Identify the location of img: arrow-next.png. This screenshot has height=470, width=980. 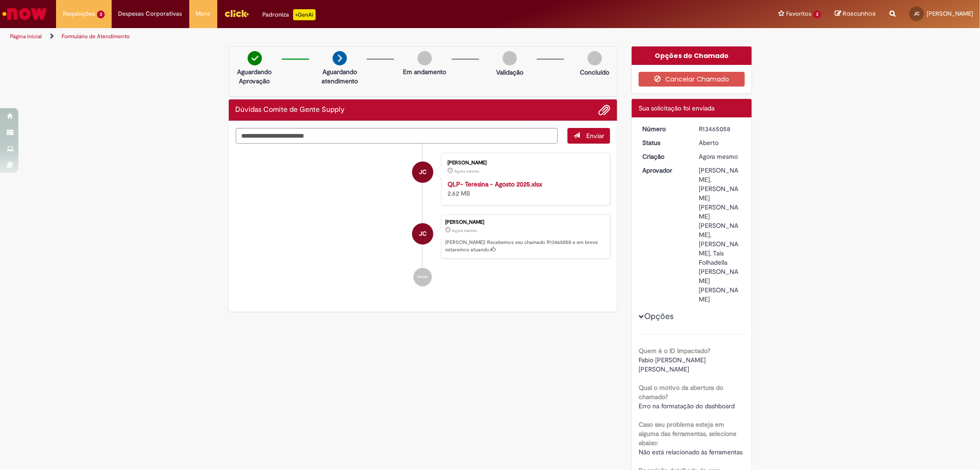
(339, 58).